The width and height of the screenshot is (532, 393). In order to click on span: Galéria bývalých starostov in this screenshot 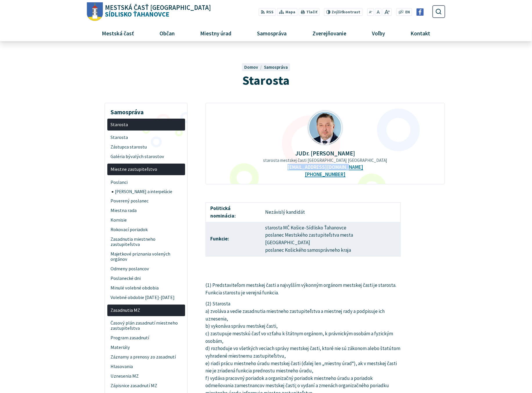, I will do `click(146, 156)`.